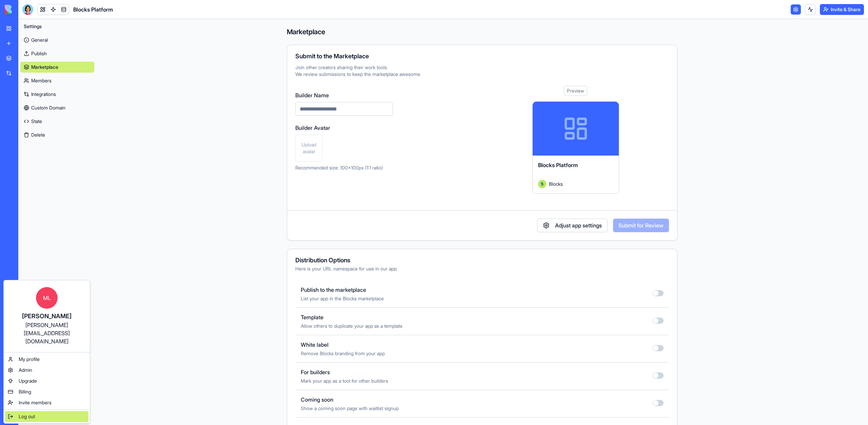  Describe the element at coordinates (47, 381) in the screenshot. I see `a: Upgrade` at that location.